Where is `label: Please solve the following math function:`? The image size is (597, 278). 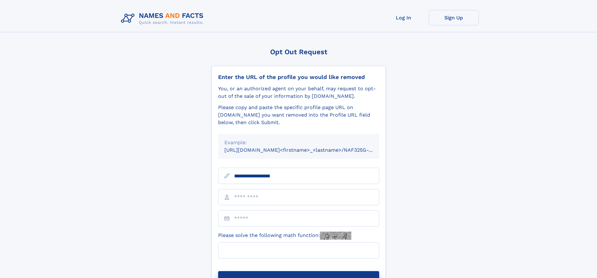 label: Please solve the following math function: is located at coordinates (285, 236).